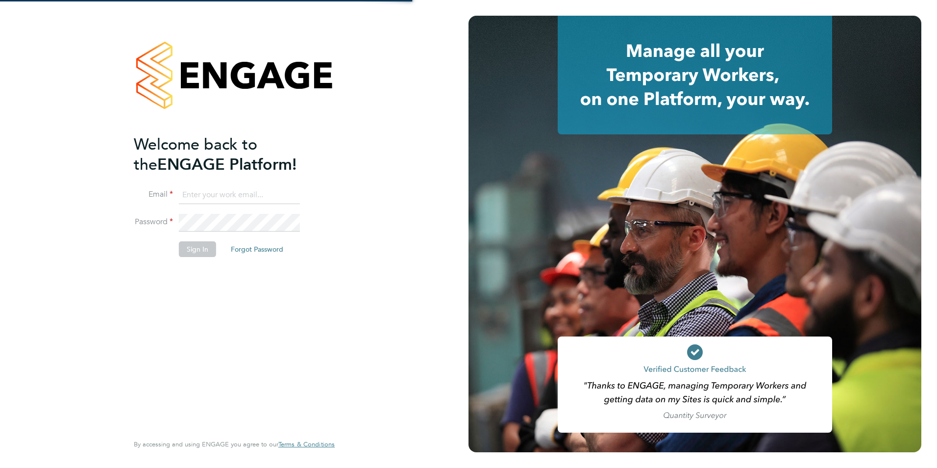 The width and height of the screenshot is (937, 468). I want to click on span: Welcome back to the, so click(196, 154).